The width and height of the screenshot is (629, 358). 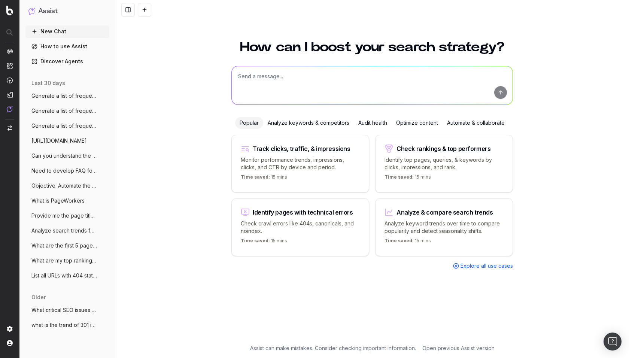 What do you see at coordinates (303, 212) in the screenshot?
I see `div: Identify pages with technical errors` at bounding box center [303, 212].